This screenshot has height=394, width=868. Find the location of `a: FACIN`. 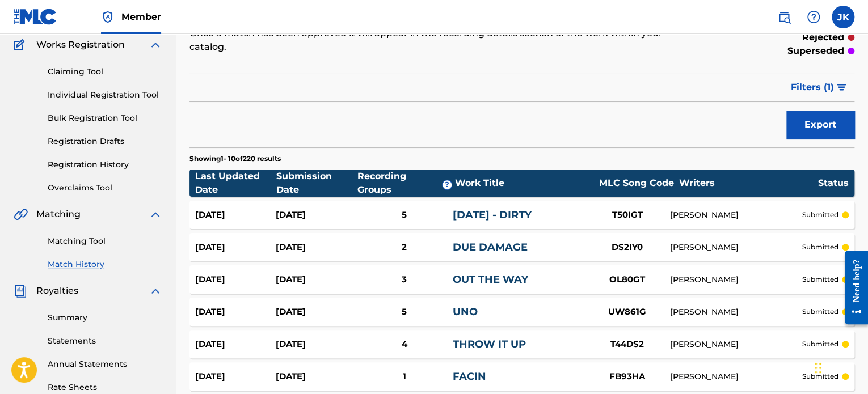

a: FACIN is located at coordinates (469, 377).